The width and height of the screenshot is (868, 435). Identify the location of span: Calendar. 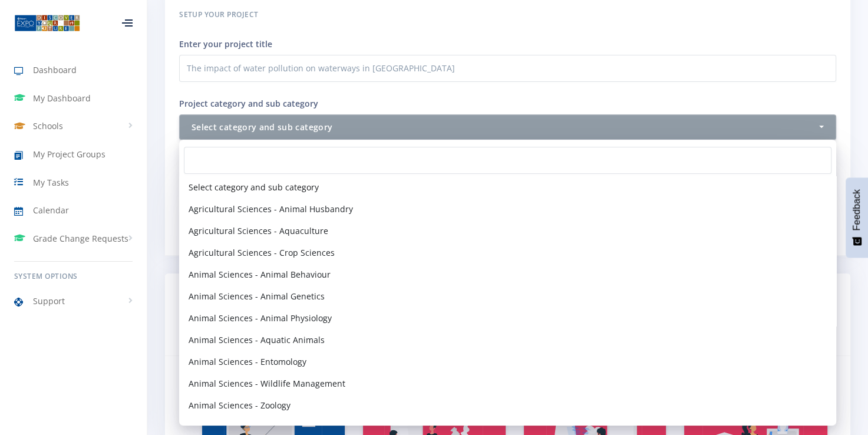
(51, 210).